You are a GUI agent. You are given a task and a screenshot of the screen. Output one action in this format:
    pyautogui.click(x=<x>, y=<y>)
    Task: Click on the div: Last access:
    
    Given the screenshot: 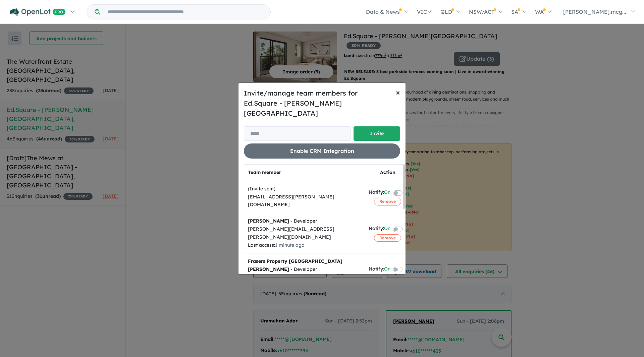 What is the action you would take?
    pyautogui.click(x=304, y=246)
    